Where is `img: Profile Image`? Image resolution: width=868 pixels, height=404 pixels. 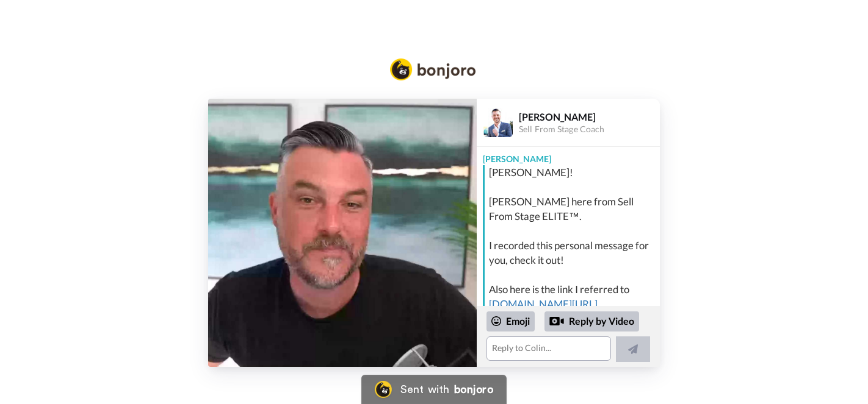 img: Profile Image is located at coordinates (498, 122).